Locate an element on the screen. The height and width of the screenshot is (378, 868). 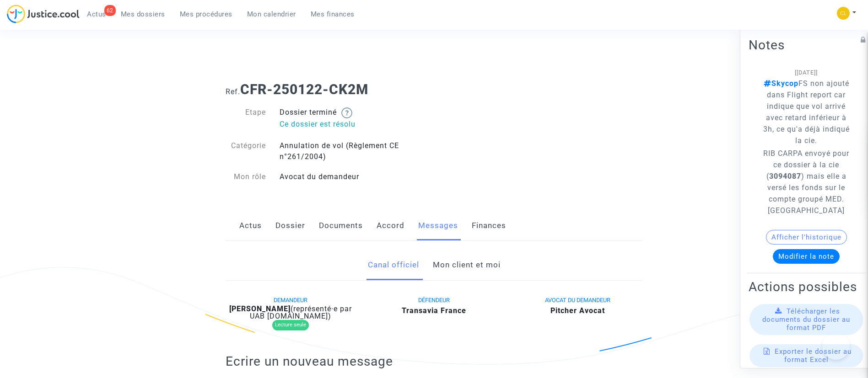
span: Télécharger les documents du dossier au format PDF is located at coordinates (806, 319).